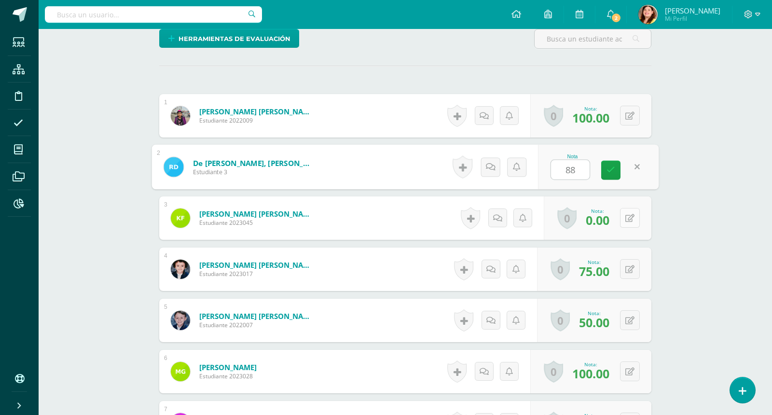 The image size is (772, 415). Describe the element at coordinates (173, 167) in the screenshot. I see `img: 2bc733ba7fe8b1283f72e984cd6d470e.png` at that location.